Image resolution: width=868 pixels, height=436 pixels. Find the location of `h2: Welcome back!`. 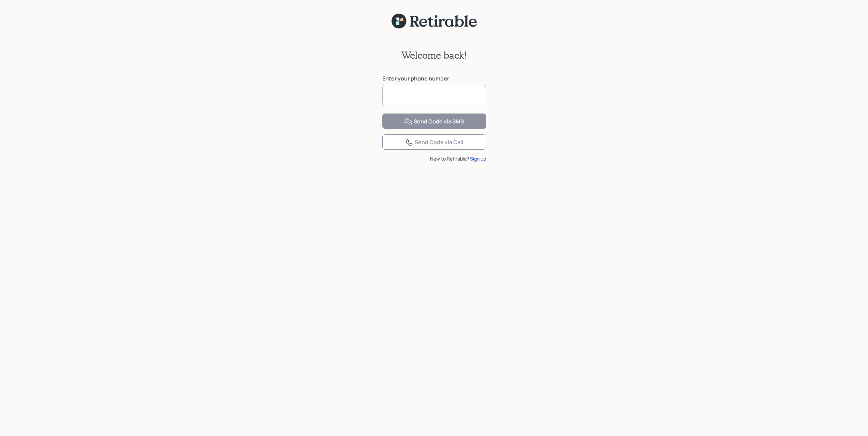

h2: Welcome back! is located at coordinates (434, 55).